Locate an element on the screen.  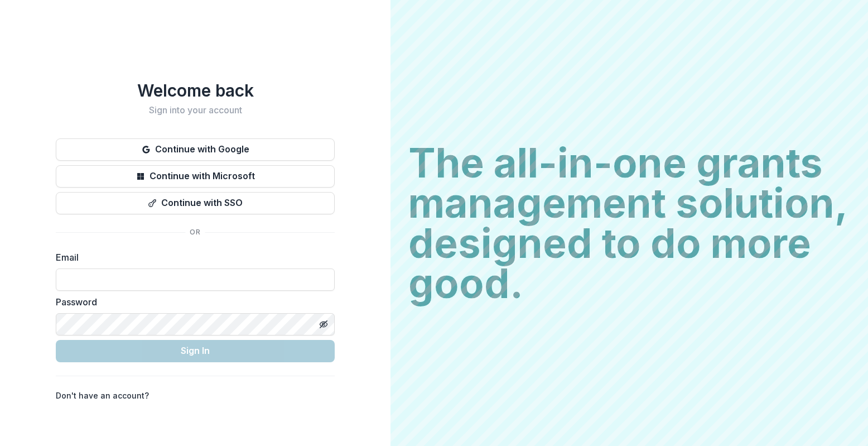
button: Continue with Google is located at coordinates (195, 150).